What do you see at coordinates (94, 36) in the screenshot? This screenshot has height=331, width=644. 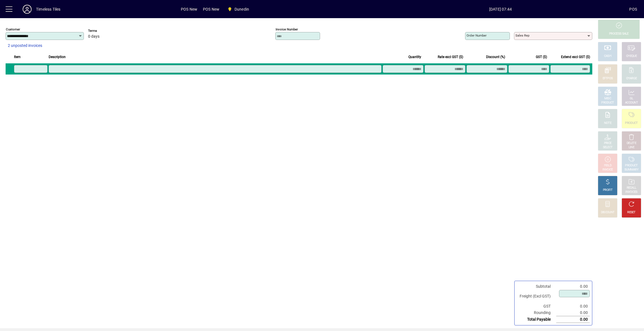 I see `span: 0 days` at bounding box center [94, 36].